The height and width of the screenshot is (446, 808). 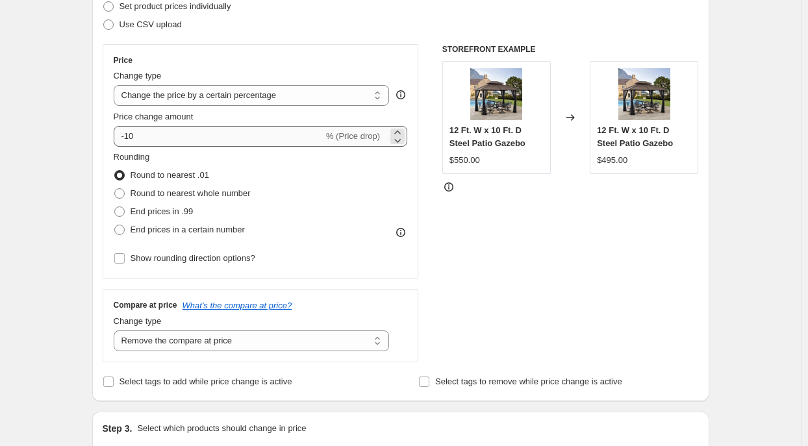 I want to click on span: Set product prices individually, so click(x=175, y=6).